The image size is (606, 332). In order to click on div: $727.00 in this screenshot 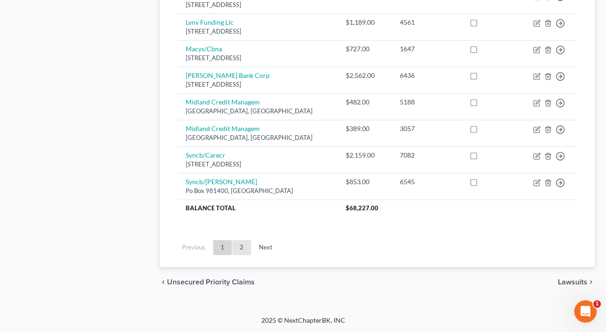, I will do `click(365, 49)`.